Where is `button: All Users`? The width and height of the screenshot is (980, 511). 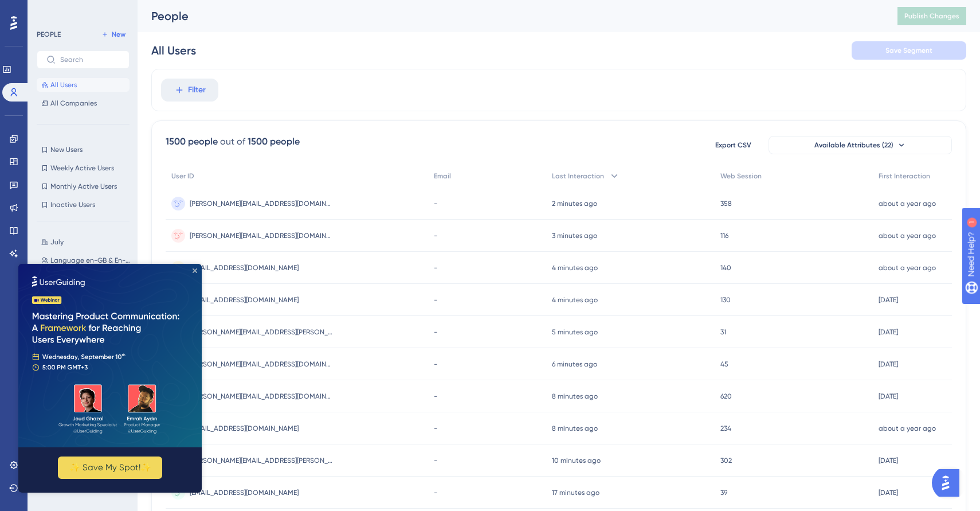 button: All Users is located at coordinates (83, 85).